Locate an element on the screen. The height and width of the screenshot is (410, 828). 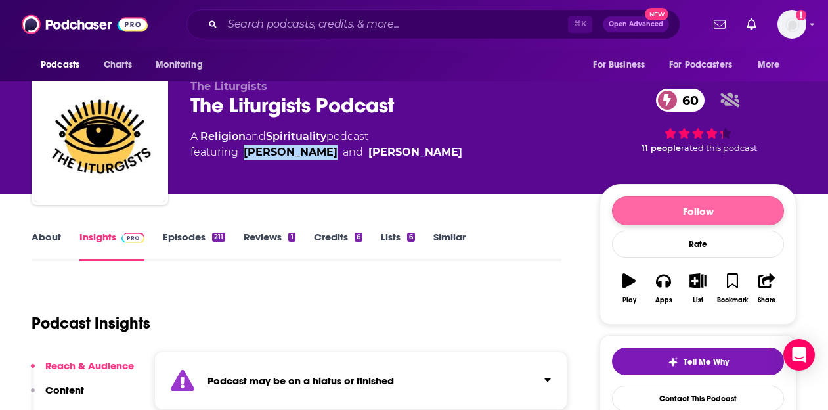
button: Bookmark is located at coordinates (732, 288).